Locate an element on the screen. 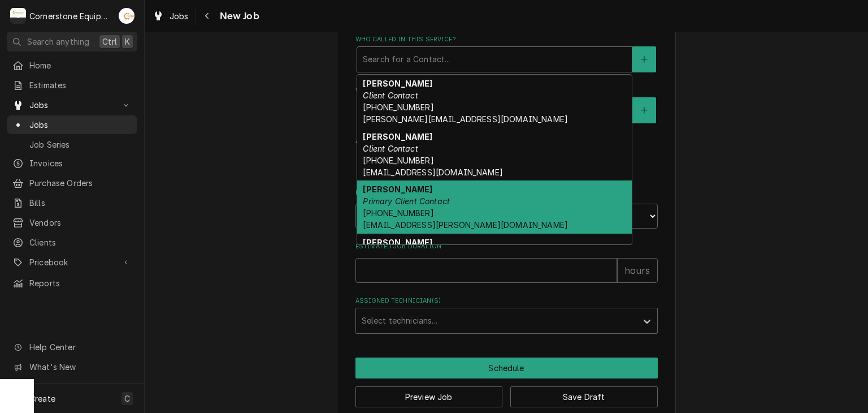 This screenshot has width=868, height=413. span: Bills is located at coordinates (80, 202).